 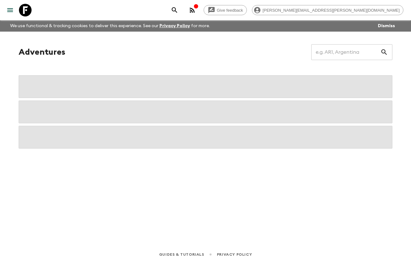 I want to click on input: e.g. AR1, Argentina, so click(x=346, y=52).